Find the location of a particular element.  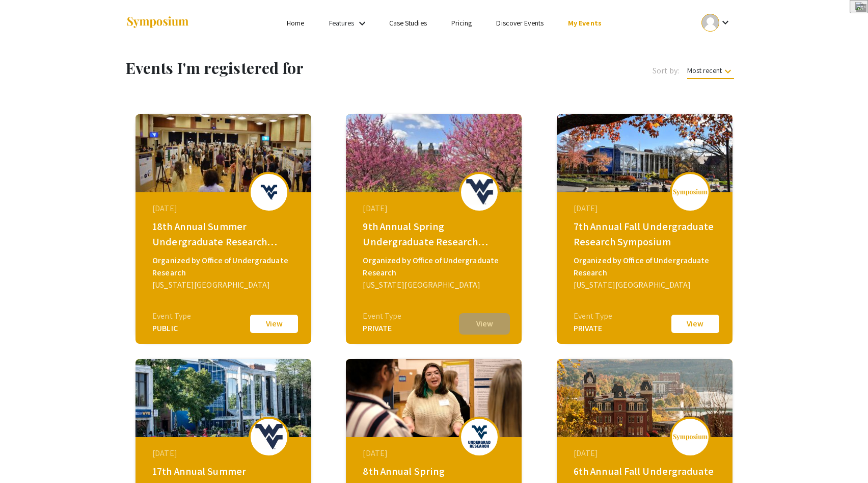

div: 75° is located at coordinates (861, 8).